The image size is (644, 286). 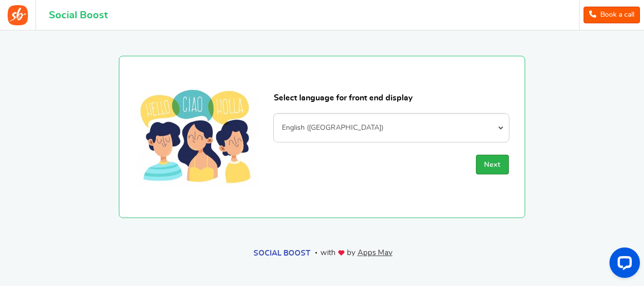 What do you see at coordinates (282, 253) in the screenshot?
I see `a: Social Boost` at bounding box center [282, 253].